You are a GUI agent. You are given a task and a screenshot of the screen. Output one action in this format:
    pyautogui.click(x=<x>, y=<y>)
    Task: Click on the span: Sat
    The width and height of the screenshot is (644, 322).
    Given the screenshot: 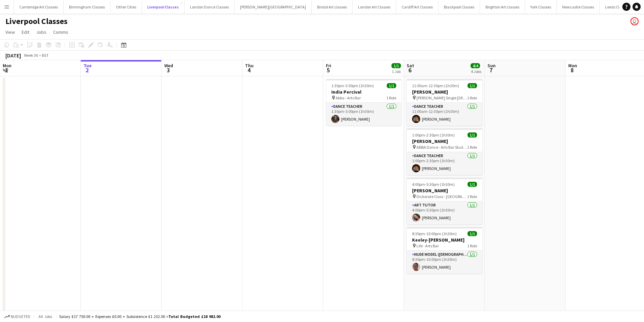 What is the action you would take?
    pyautogui.click(x=410, y=66)
    